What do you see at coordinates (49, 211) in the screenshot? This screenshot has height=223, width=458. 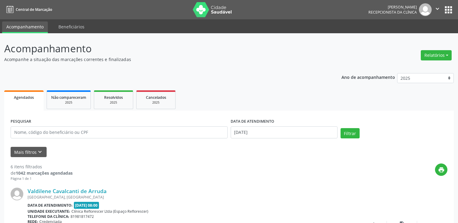 I see `b: Unidade executante:` at bounding box center [49, 211].